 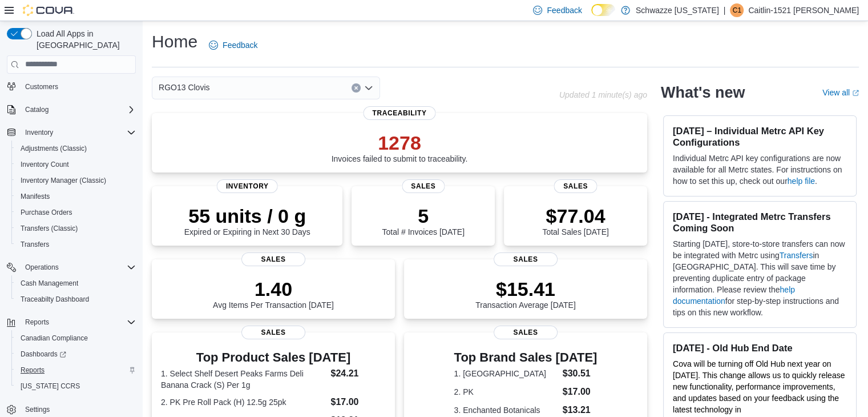 I want to click on a: help file, so click(x=801, y=181).